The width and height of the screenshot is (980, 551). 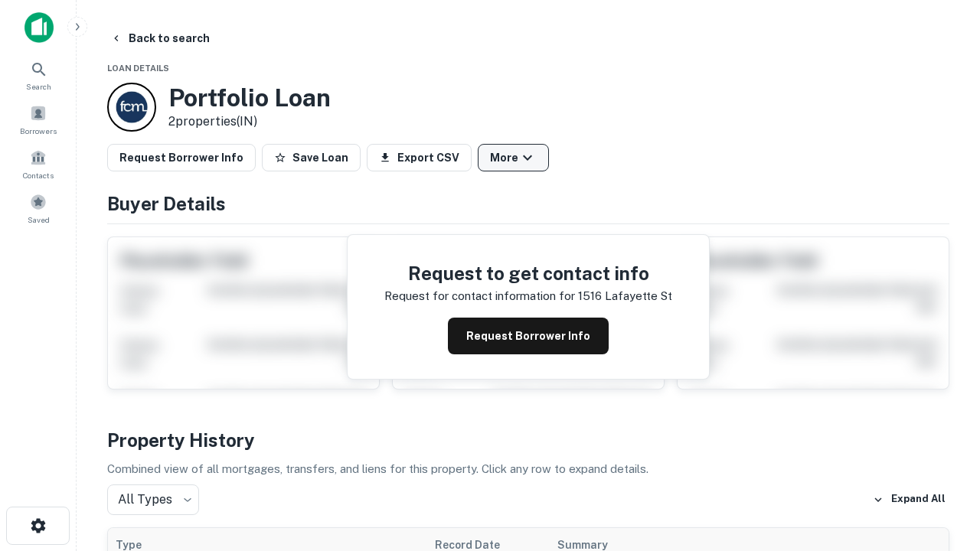 I want to click on h4: Request to get contact info, so click(x=528, y=274).